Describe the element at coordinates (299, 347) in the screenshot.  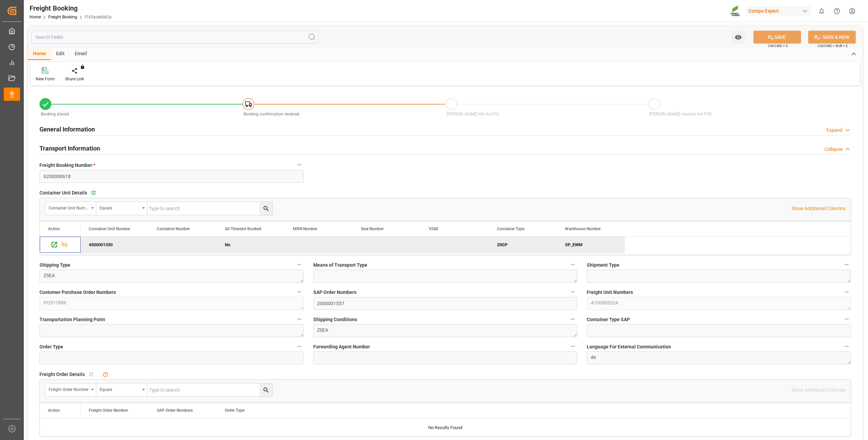
I see `button: Order Type` at that location.